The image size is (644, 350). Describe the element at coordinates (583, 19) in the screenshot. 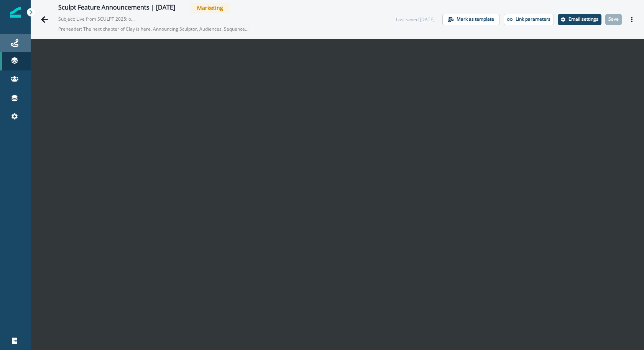

I see `p: Email settings` at that location.